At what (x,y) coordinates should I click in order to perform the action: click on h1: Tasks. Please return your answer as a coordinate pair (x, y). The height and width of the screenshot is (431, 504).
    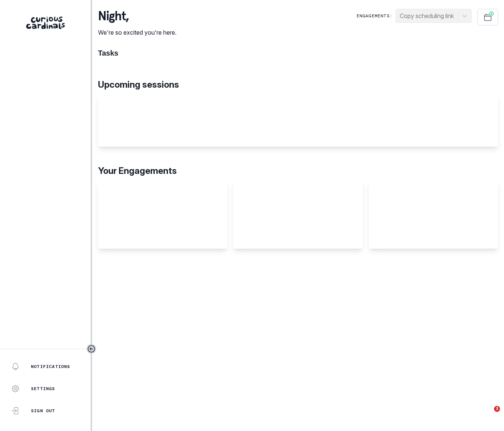
    Looking at the image, I should click on (298, 53).